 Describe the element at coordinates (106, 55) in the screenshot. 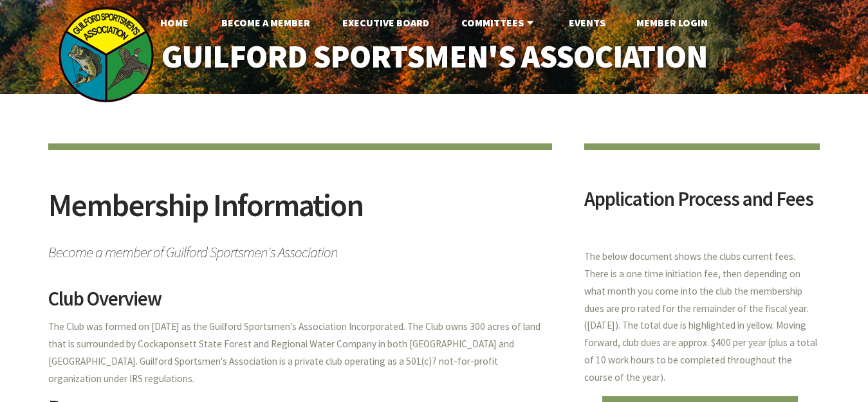

I see `img: logo_sm.png` at that location.